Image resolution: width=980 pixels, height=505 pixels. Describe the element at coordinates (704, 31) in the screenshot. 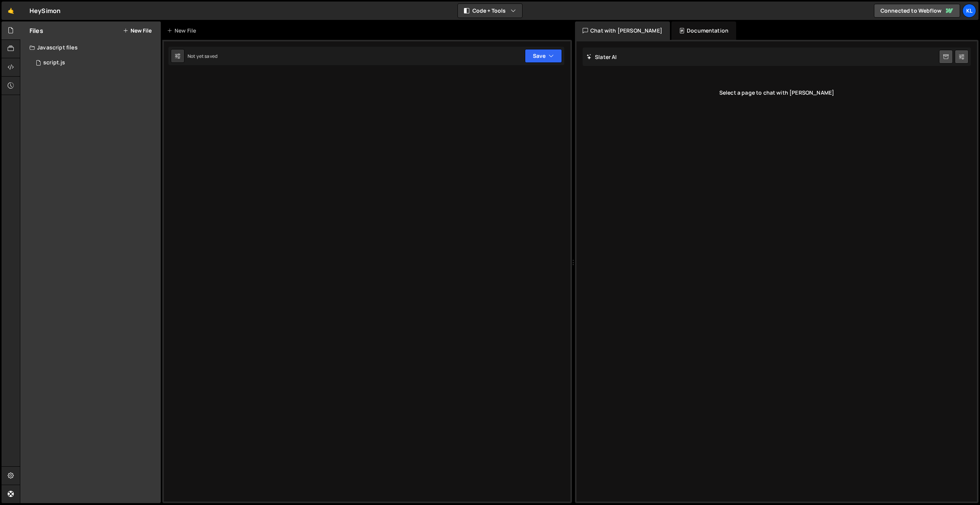

I see `div: Documentation` at that location.